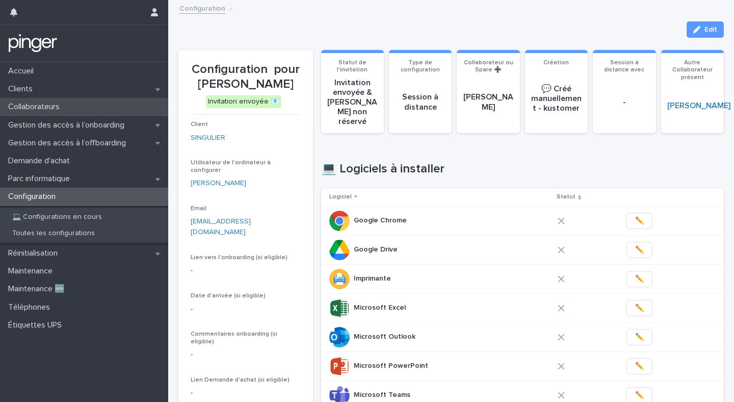 The height and width of the screenshot is (402, 734). Describe the element at coordinates (23, 71) in the screenshot. I see `p: Accueil` at that location.